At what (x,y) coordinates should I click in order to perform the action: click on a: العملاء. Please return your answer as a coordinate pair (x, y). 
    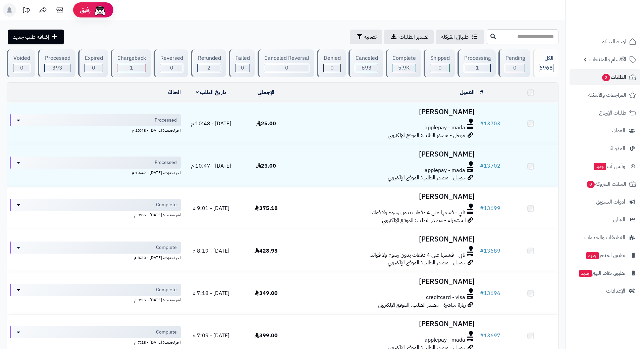
    Looking at the image, I should click on (605, 131).